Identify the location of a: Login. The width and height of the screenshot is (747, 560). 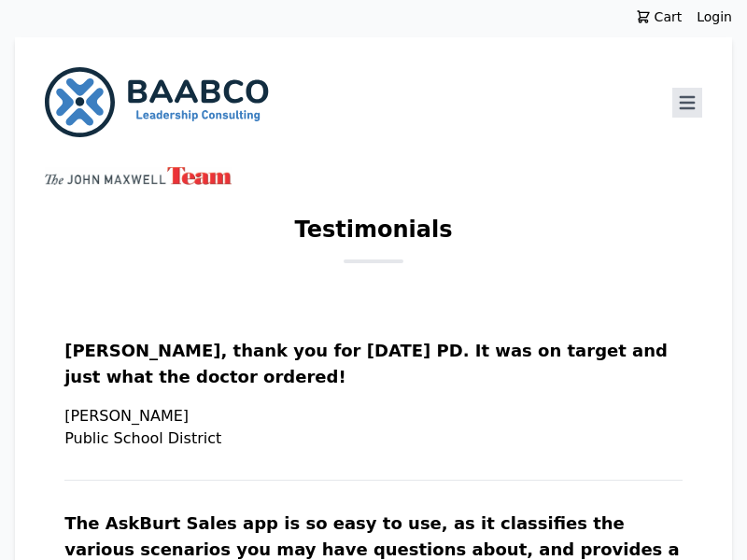
(714, 16).